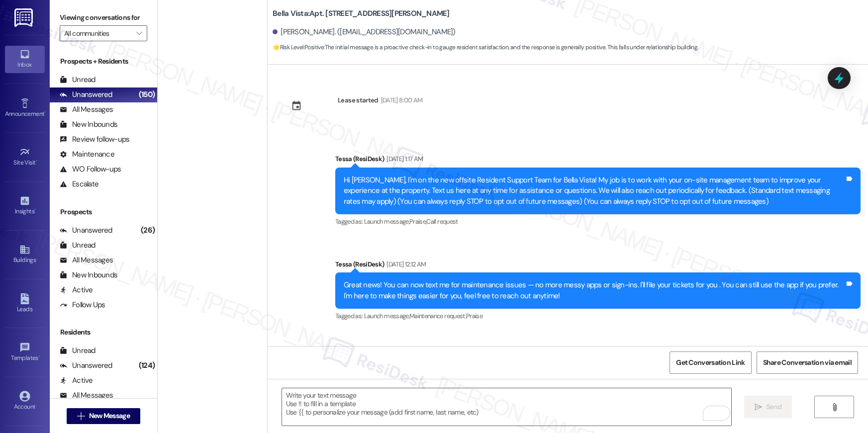 The image size is (868, 433). What do you see at coordinates (807, 362) in the screenshot?
I see `button: Share Conversation via email` at bounding box center [807, 362].